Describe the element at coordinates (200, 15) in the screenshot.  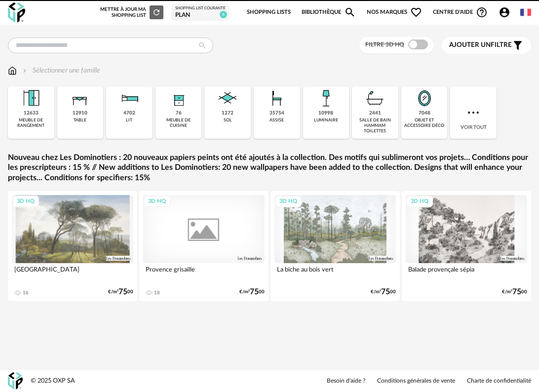
I see `div: plan` at that location.